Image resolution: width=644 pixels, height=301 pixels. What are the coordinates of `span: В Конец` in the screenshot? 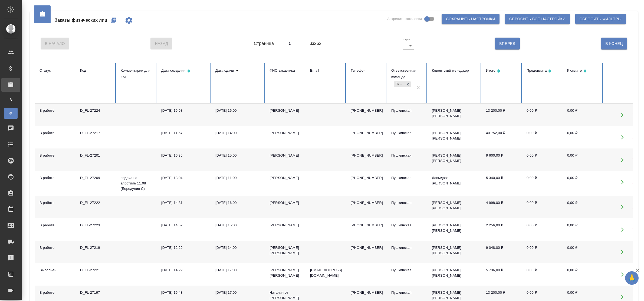 It's located at (614, 44).